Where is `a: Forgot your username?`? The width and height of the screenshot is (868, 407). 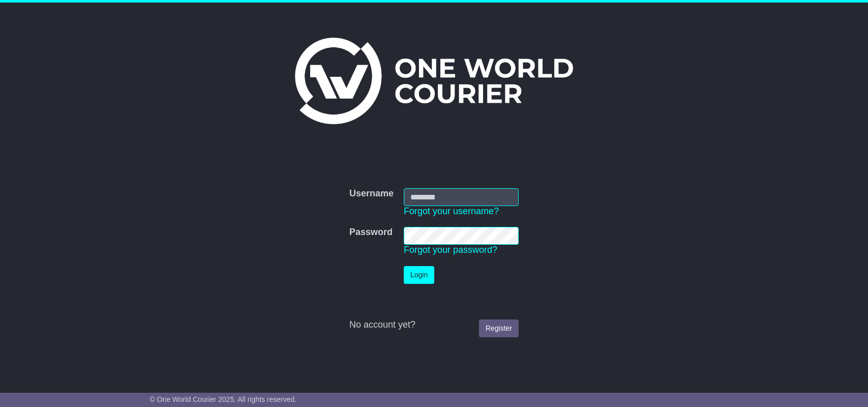 a: Forgot your username? is located at coordinates (451, 211).